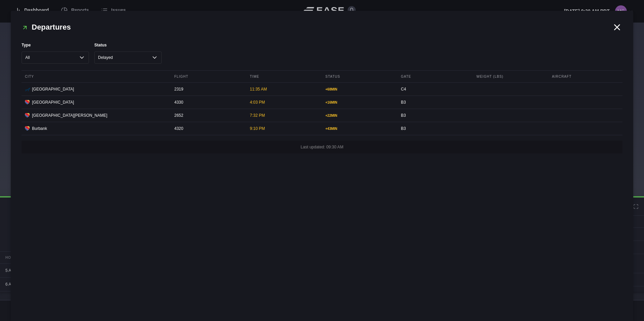 The image size is (644, 321). What do you see at coordinates (128, 45) in the screenshot?
I see `label: Status` at bounding box center [128, 45].